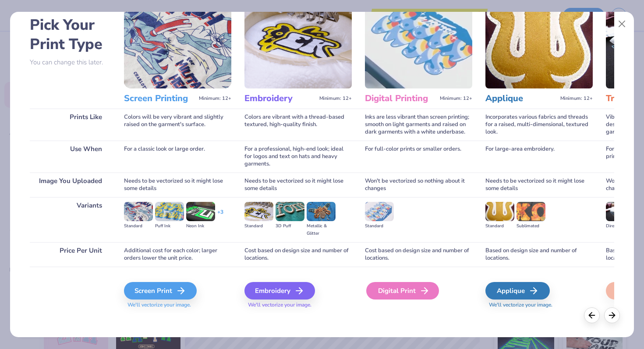 The height and width of the screenshot is (349, 644). Describe the element at coordinates (70, 125) in the screenshot. I see `div: Prints Like` at that location.